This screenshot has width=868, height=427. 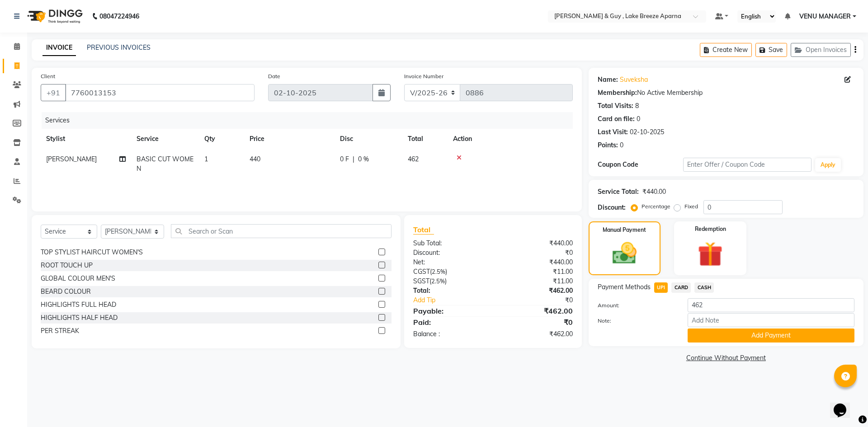 What do you see at coordinates (86, 139) in the screenshot?
I see `th: Stylist` at bounding box center [86, 139].